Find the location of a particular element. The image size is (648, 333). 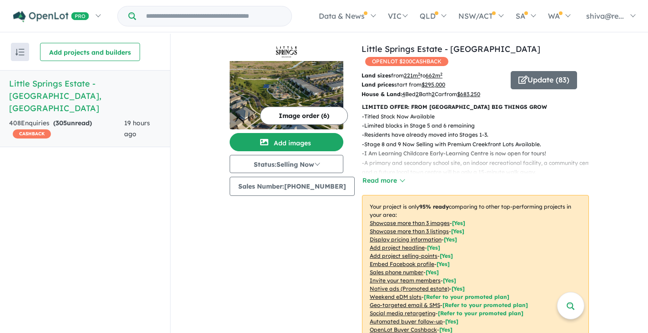

b: 95 % ready is located at coordinates (434, 206).